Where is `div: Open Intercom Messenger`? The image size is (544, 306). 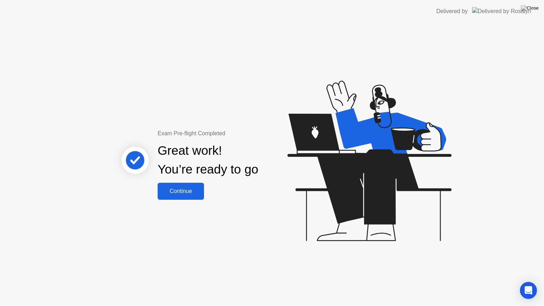 div: Open Intercom Messenger is located at coordinates (529, 290).